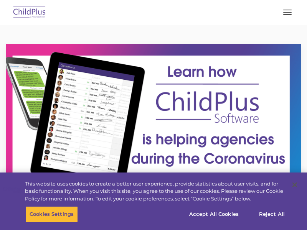 This screenshot has width=307, height=230. Describe the element at coordinates (30, 12) in the screenshot. I see `img: ChildPlus by Procare Solutions` at that location.